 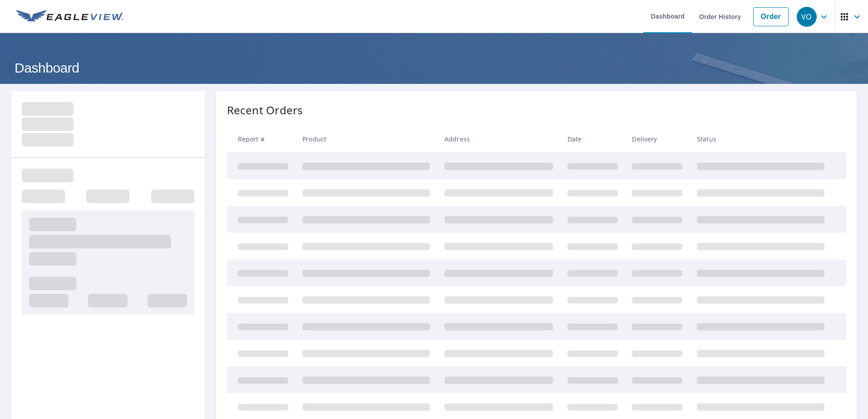 What do you see at coordinates (592, 139) in the screenshot?
I see `th: Date` at bounding box center [592, 139].